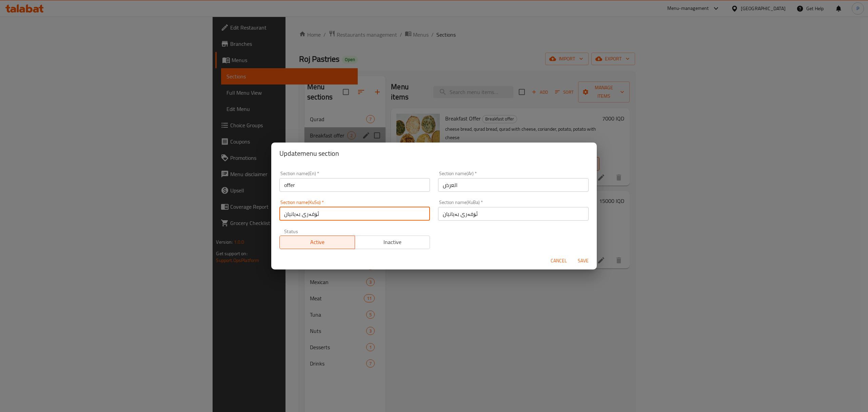  Describe the element at coordinates (514, 214) in the screenshot. I see `input: Please enter section name(KuBa)` at that location.